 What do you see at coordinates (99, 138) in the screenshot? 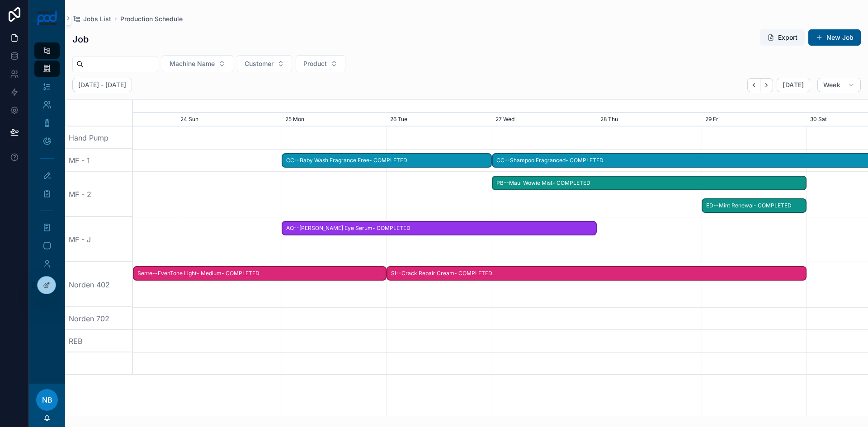
I see `div: Hand Pump` at bounding box center [99, 138].